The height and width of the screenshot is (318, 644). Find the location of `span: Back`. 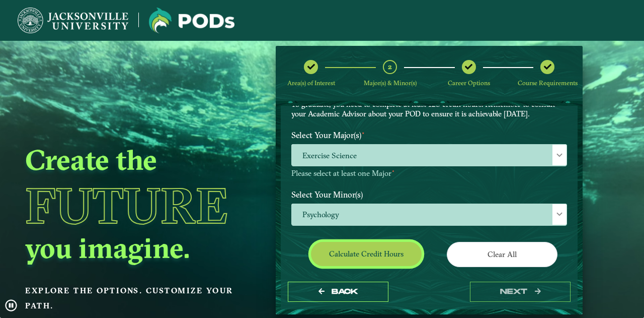

span: Back is located at coordinates (344, 291).